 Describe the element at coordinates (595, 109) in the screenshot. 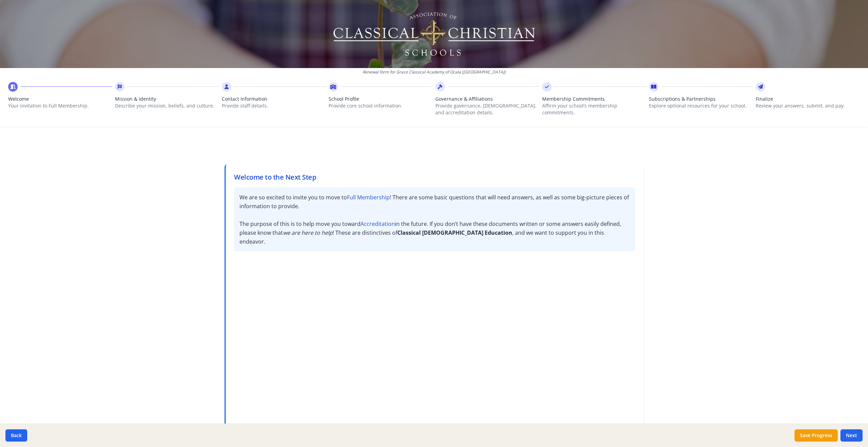

I see `p: Affirm your school’s membership commitments.` at that location.